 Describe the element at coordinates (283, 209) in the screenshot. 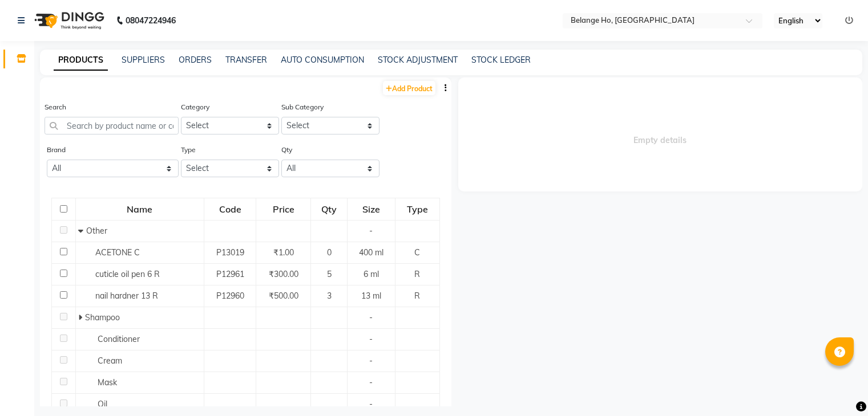

I see `div: Price` at that location.